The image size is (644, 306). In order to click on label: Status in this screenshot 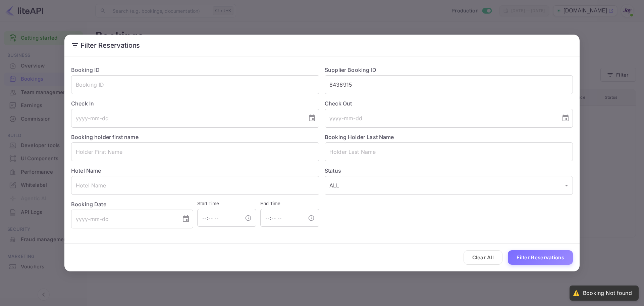, I will do `click(449, 171)`.